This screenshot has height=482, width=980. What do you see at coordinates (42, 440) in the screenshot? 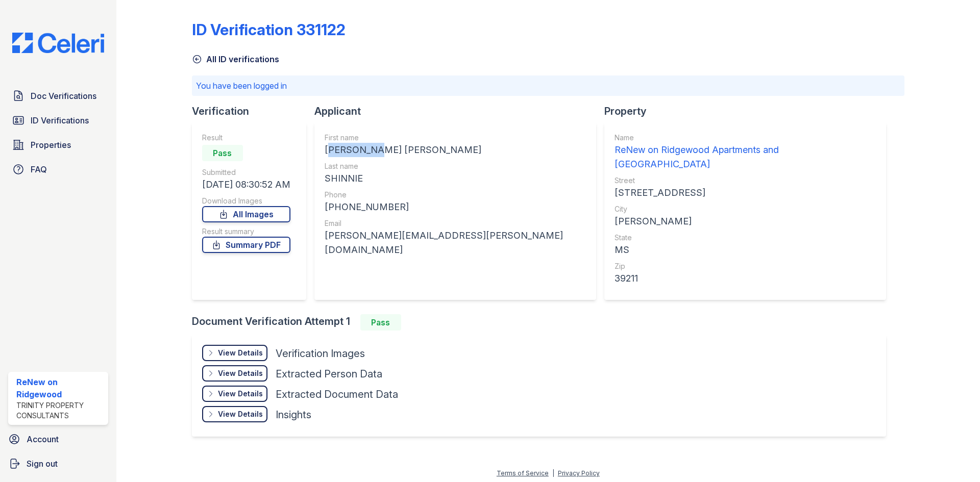
I see `span: Account` at bounding box center [42, 440].